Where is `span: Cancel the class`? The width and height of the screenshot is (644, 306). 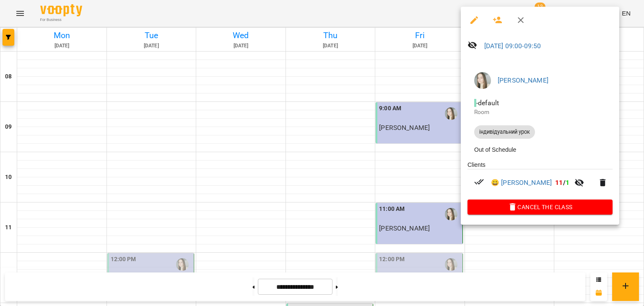 span: Cancel the class is located at coordinates (540, 207).